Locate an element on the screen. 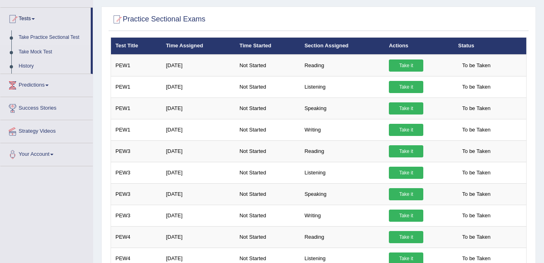  a: Tests is located at coordinates (45, 18).